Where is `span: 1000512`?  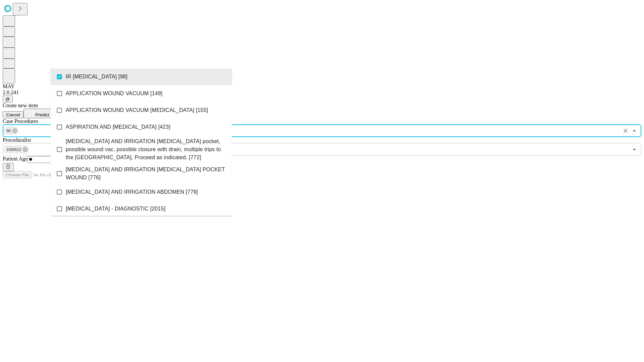
span: 1000512 is located at coordinates (14, 150).